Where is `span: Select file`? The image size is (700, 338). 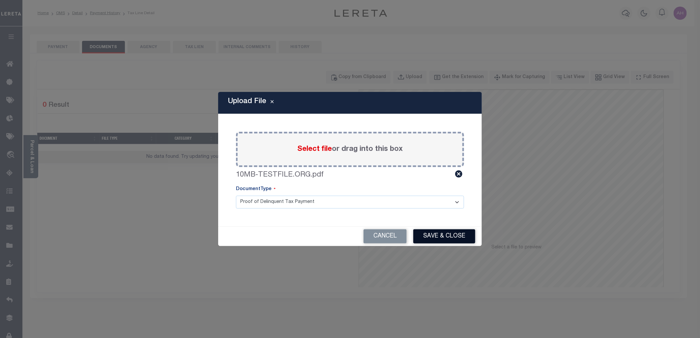 span: Select file is located at coordinates (314, 149).